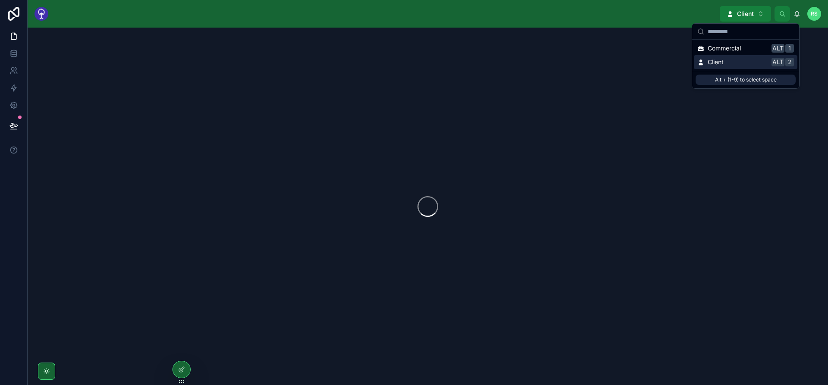 The height and width of the screenshot is (385, 828). What do you see at coordinates (41, 14) in the screenshot?
I see `img: App logo` at bounding box center [41, 14].